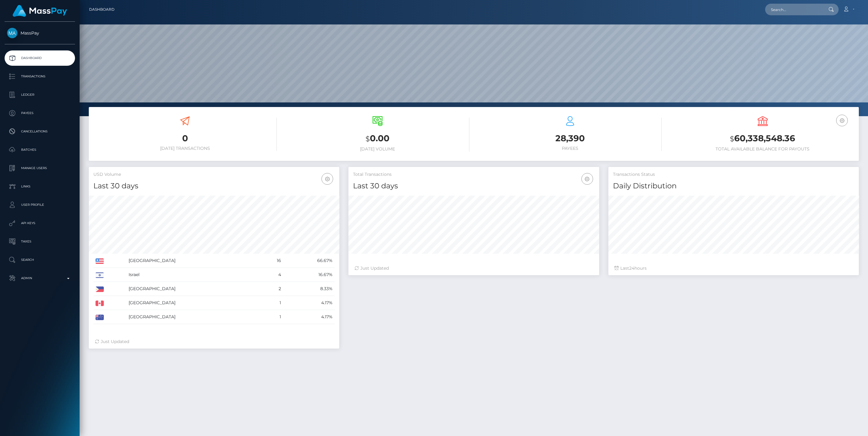 The height and width of the screenshot is (436, 868). Describe the element at coordinates (40, 260) in the screenshot. I see `a: Search` at that location.